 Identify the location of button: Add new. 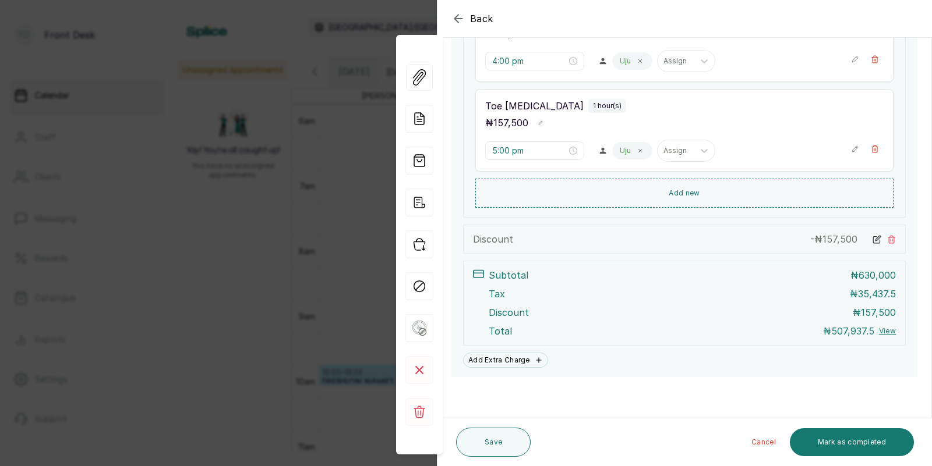
(684, 193).